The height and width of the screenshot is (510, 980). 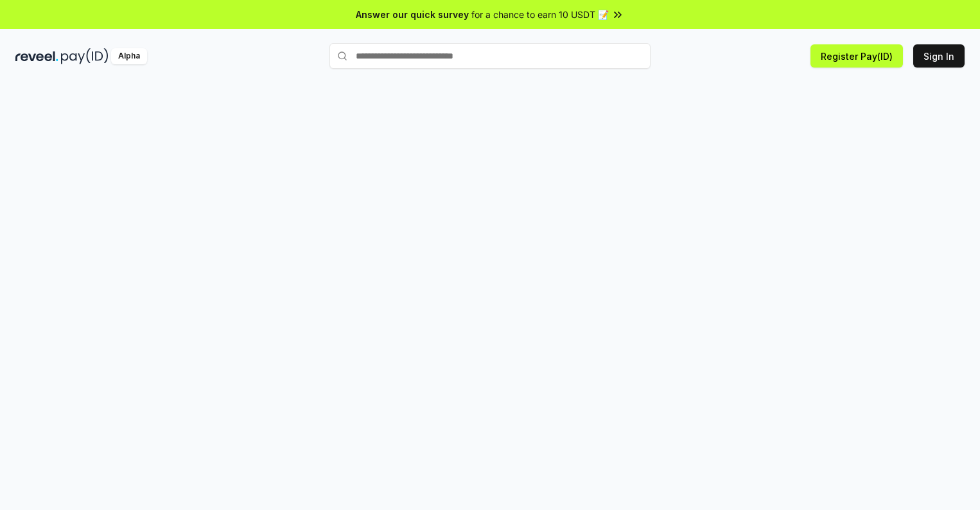 I want to click on button: Register Pay(ID), so click(x=857, y=56).